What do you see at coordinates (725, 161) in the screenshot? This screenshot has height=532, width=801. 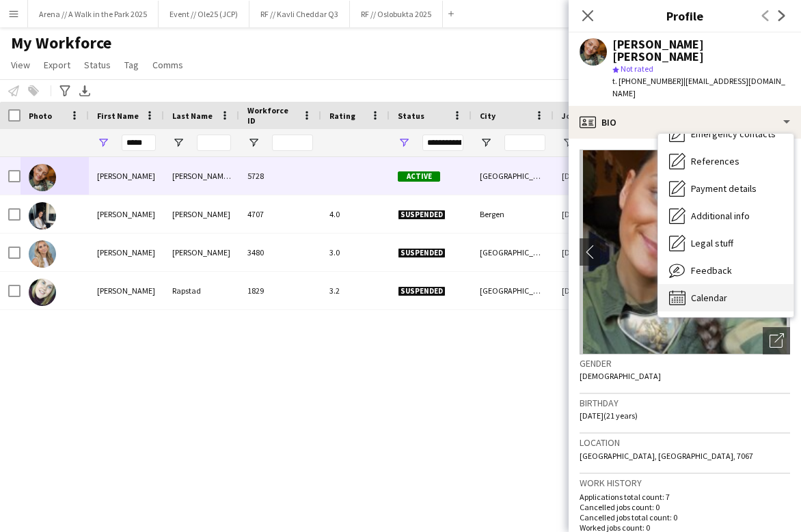 I see `div: References` at bounding box center [725, 161].